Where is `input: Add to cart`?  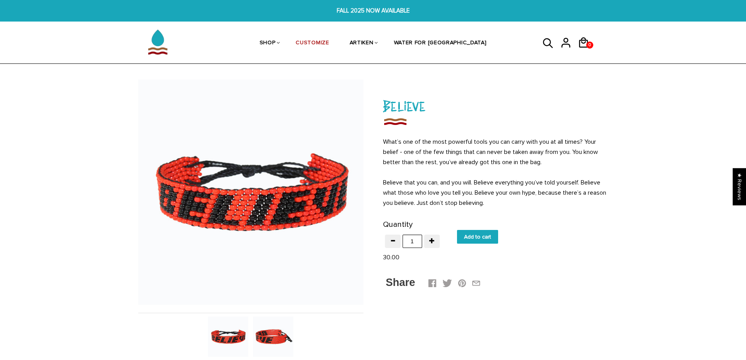 input: Add to cart is located at coordinates (478, 237).